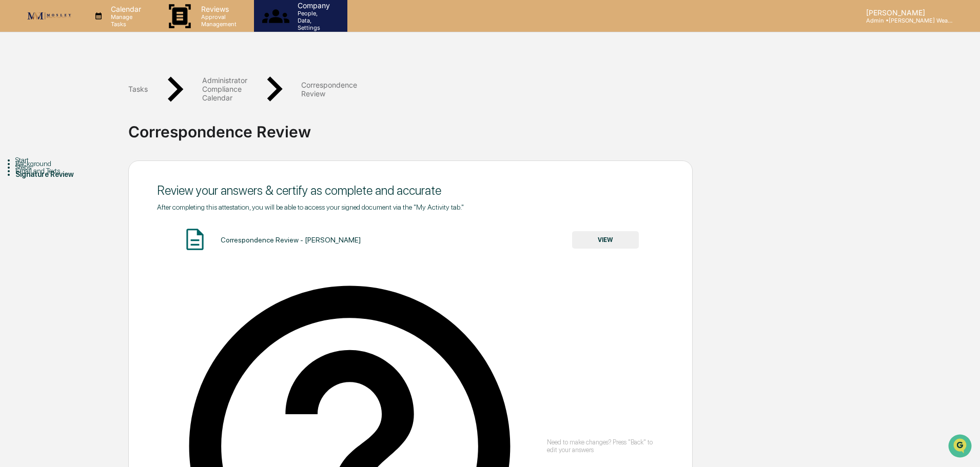 This screenshot has height=467, width=980. What do you see at coordinates (217, 9) in the screenshot?
I see `p: Reviews` at bounding box center [217, 9].